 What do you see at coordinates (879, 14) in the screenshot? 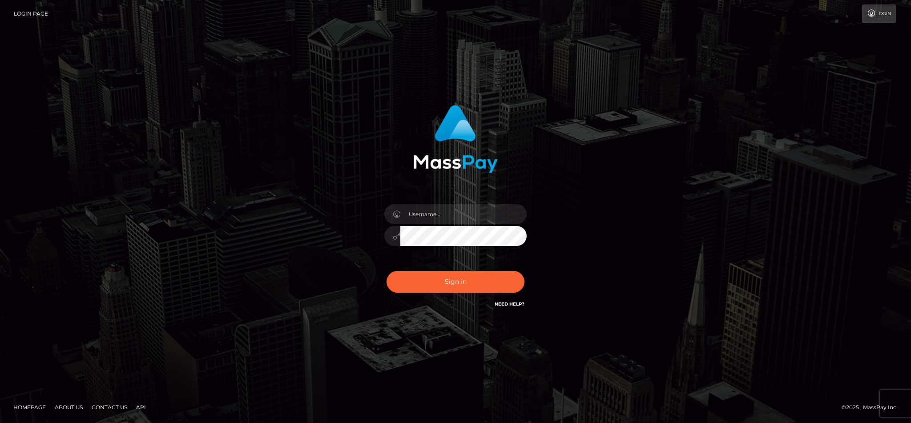
I see `a: Login` at bounding box center [879, 14].